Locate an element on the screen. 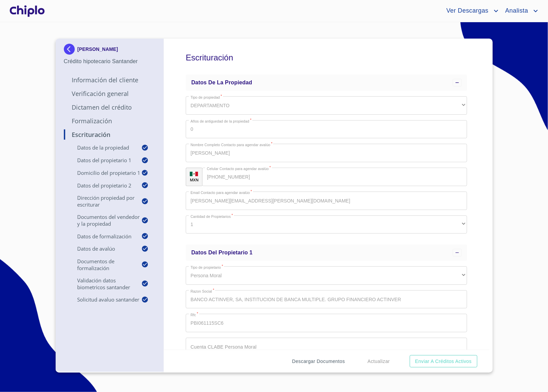 This screenshot has height=392, width=548. p: Datos de Formalización is located at coordinates (103, 236).